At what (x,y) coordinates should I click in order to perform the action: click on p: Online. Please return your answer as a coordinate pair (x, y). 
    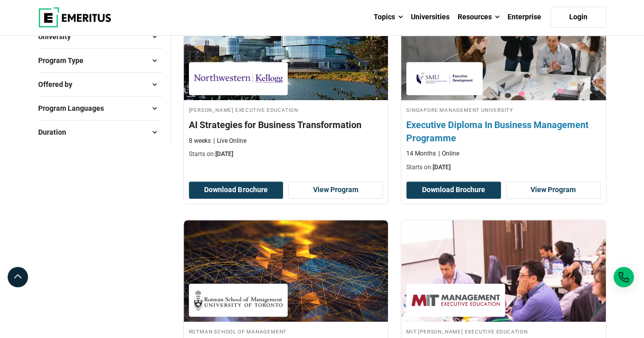
    Looking at the image, I should click on (449, 154).